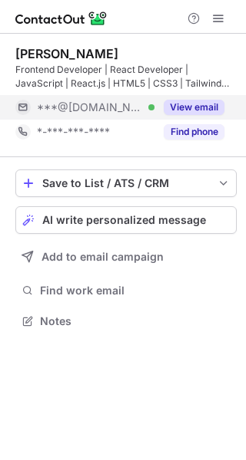  What do you see at coordinates (61, 18) in the screenshot?
I see `img: ContactOut v5.3.10` at bounding box center [61, 18].